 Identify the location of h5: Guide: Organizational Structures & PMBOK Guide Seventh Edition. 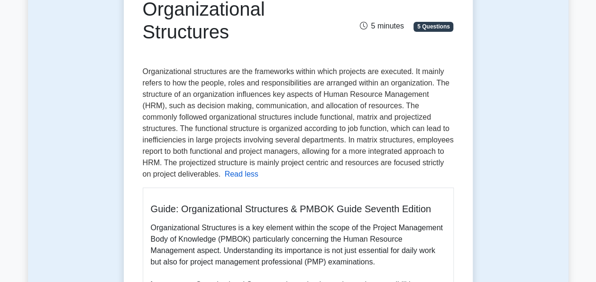
(298, 209).